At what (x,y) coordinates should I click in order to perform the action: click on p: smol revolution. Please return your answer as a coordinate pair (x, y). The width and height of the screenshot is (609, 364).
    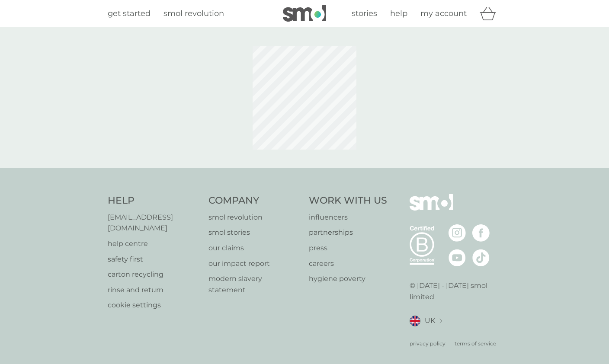
    Looking at the image, I should click on (254, 217).